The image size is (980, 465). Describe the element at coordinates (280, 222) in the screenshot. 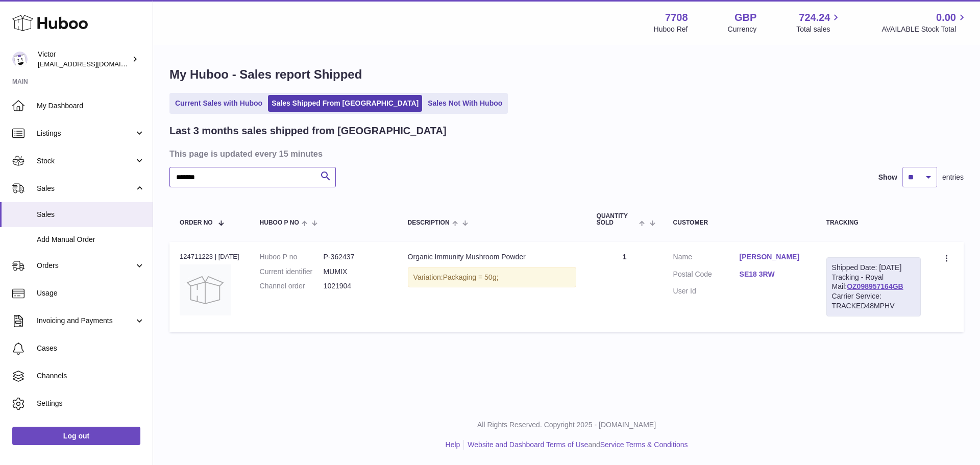

I see `span: Huboo P no` at that location.